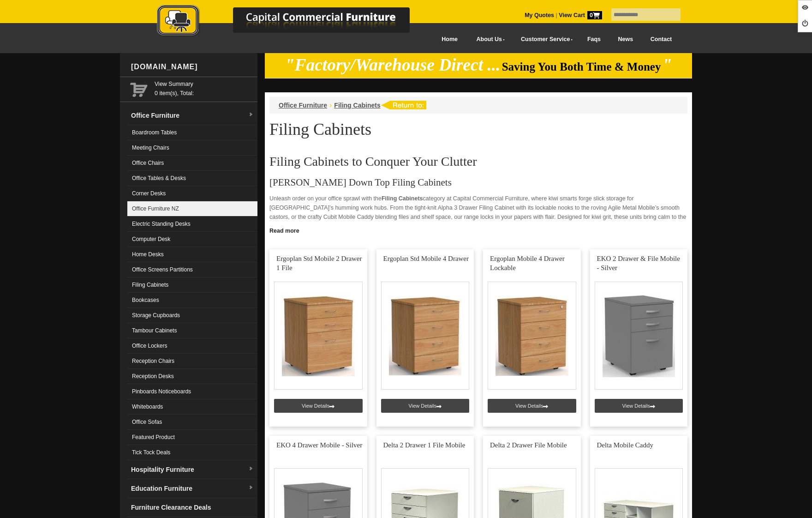  What do you see at coordinates (302, 105) in the screenshot?
I see `span: Office Furniture` at bounding box center [302, 105].